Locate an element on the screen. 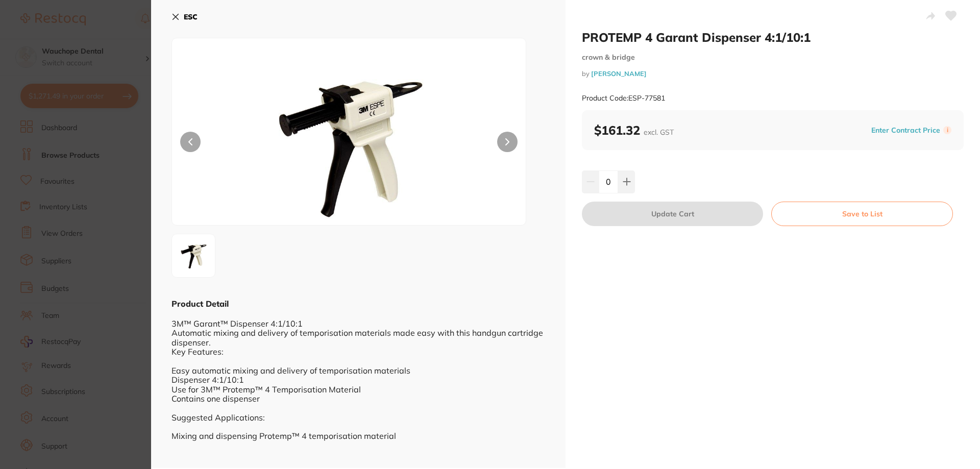  button: ESC is located at coordinates (184, 17).